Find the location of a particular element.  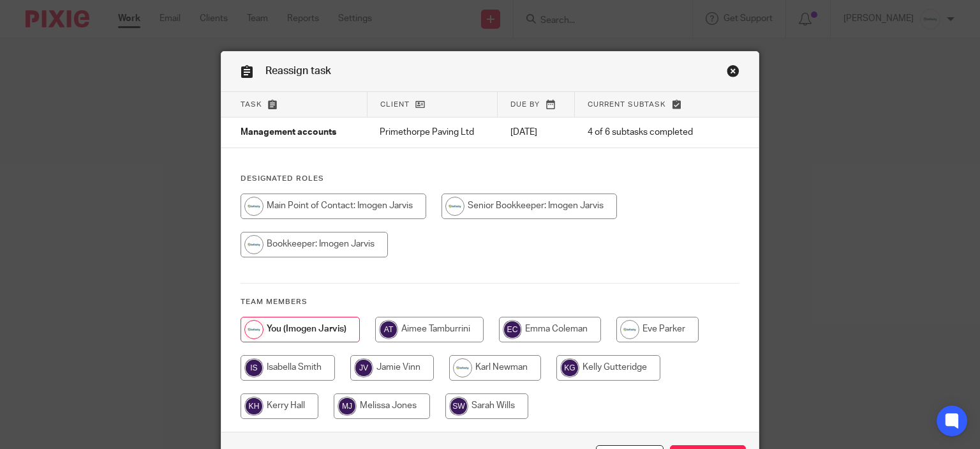

span: Due by is located at coordinates (525, 104).